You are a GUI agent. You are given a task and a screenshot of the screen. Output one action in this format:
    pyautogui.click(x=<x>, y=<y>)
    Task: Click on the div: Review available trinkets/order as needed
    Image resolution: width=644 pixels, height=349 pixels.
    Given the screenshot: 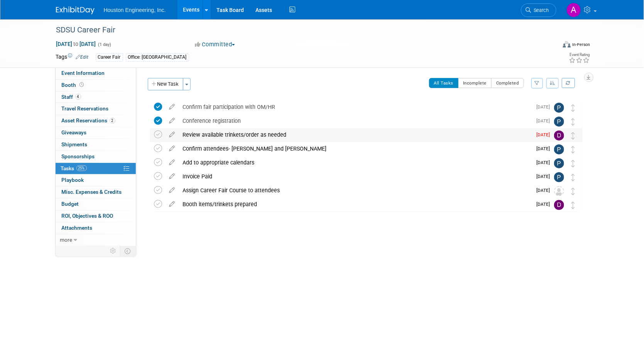 What is the action you would take?
    pyautogui.click(x=355, y=135)
    